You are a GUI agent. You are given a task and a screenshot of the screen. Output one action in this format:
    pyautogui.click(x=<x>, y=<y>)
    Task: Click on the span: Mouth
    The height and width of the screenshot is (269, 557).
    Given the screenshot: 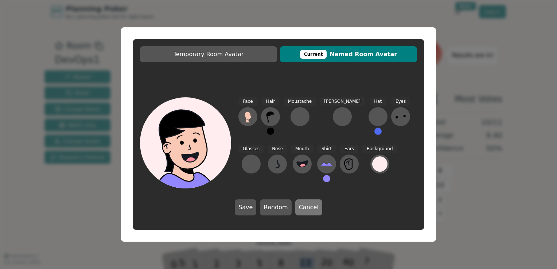 What is the action you would take?
    pyautogui.click(x=302, y=149)
    